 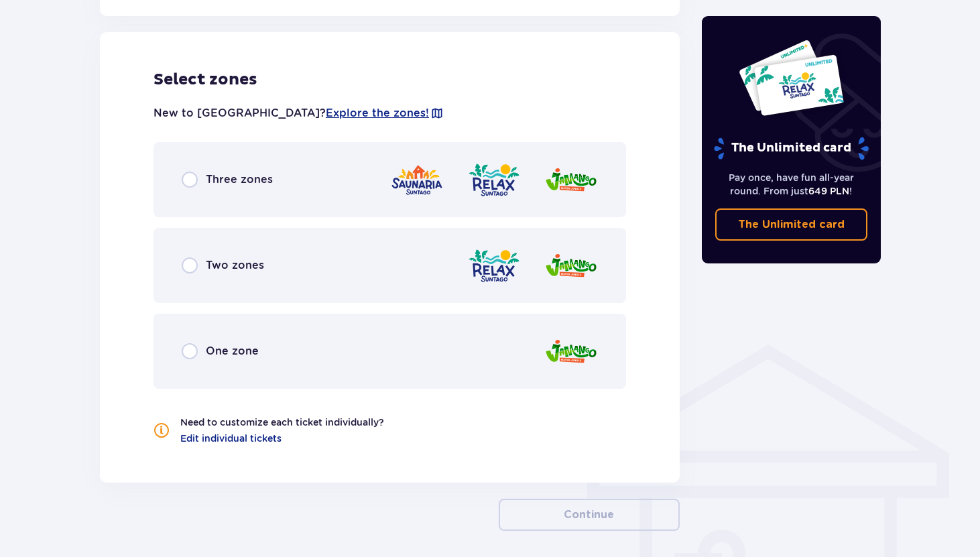 What do you see at coordinates (231, 438) in the screenshot?
I see `span: Edit individual tickets` at bounding box center [231, 438].